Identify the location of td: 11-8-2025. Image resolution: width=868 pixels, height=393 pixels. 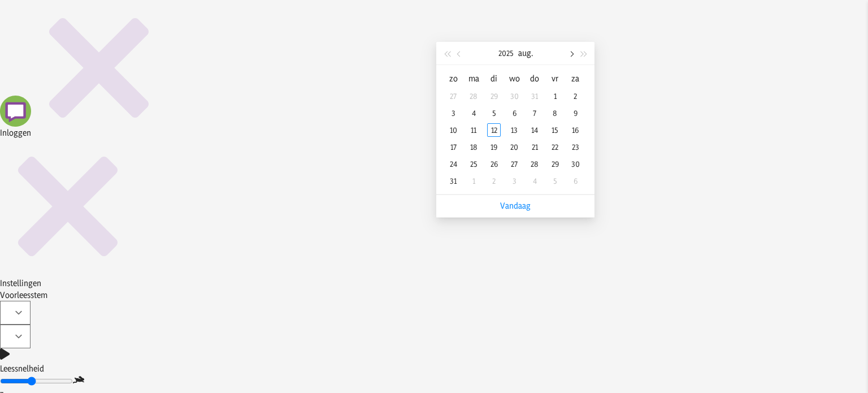
(474, 130).